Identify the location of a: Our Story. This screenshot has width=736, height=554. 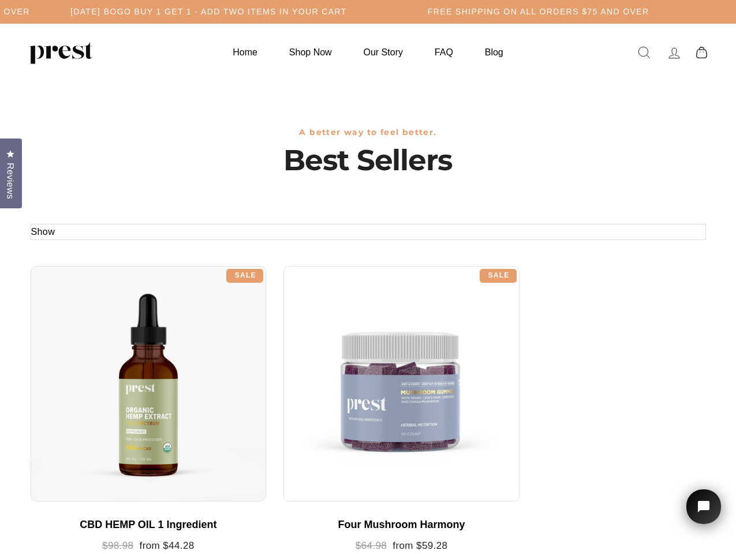
(383, 52).